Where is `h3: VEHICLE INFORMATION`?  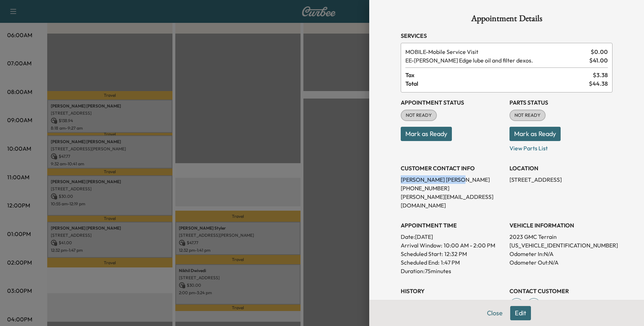 h3: VEHICLE INFORMATION is located at coordinates (561, 226).